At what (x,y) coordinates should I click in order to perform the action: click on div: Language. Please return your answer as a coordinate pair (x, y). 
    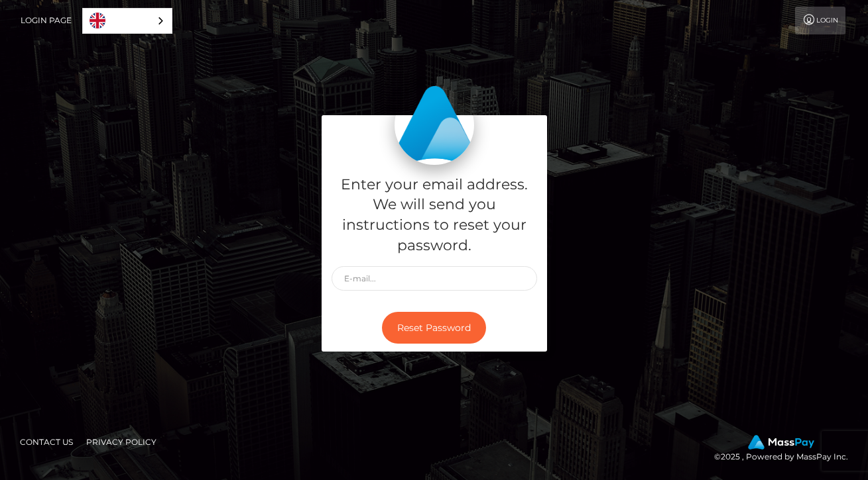
    Looking at the image, I should click on (127, 21).